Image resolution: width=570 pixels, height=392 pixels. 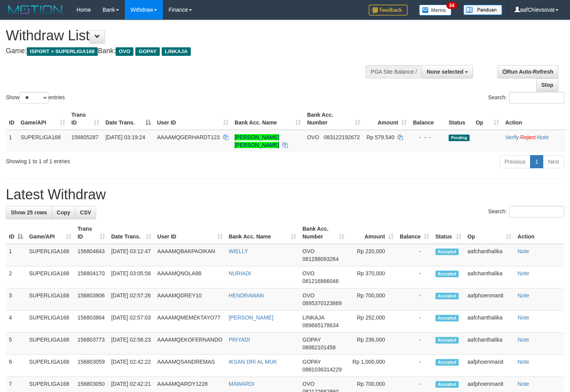 I want to click on img: Feedback.jpg, so click(x=388, y=10).